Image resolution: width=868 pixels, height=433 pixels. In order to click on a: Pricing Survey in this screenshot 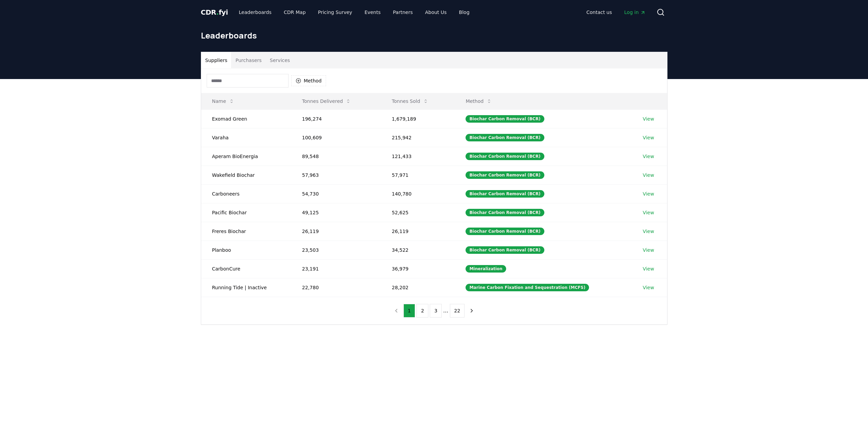, I will do `click(335, 12)`.